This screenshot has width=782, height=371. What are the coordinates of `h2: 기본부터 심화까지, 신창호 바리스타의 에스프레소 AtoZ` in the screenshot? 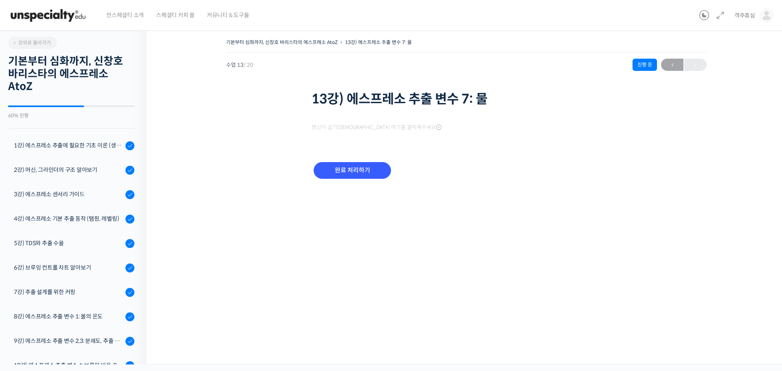 It's located at (71, 74).